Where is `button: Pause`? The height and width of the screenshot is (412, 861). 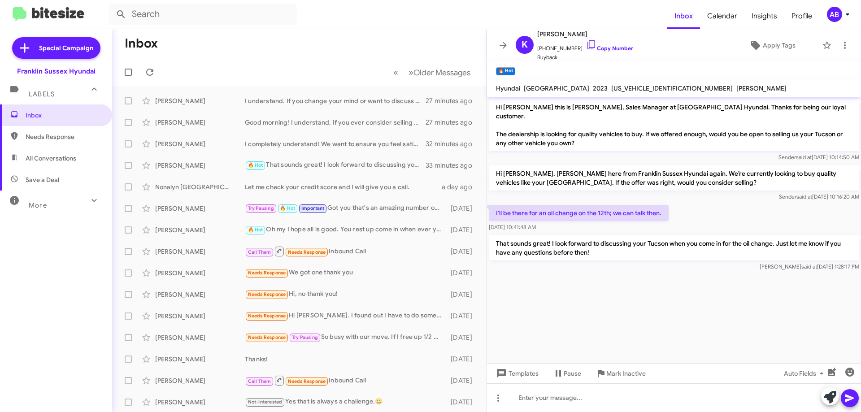 button: Pause is located at coordinates (567, 374).